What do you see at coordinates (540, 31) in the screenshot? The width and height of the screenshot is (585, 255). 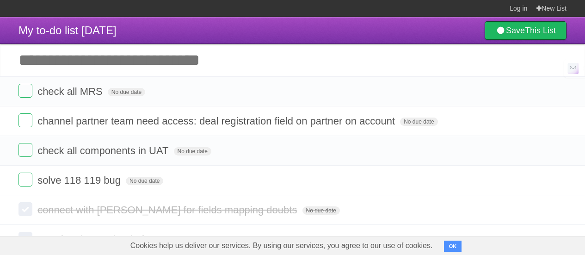 I see `b: This List` at bounding box center [540, 31].